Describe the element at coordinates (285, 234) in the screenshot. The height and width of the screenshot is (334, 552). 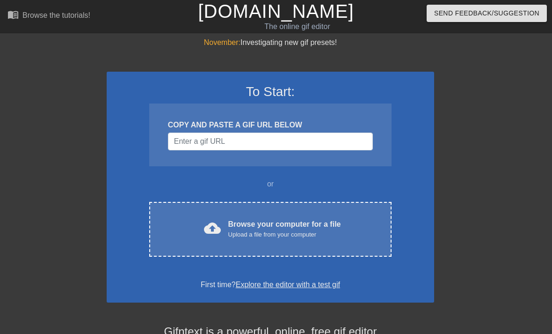
I see `div: Upload a file from your computer` at that location.